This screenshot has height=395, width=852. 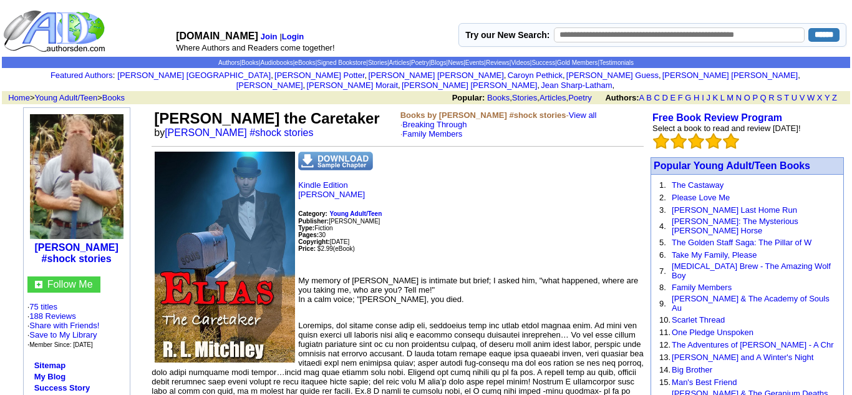 What do you see at coordinates (269, 36) in the screenshot?
I see `a: Join` at bounding box center [269, 36].